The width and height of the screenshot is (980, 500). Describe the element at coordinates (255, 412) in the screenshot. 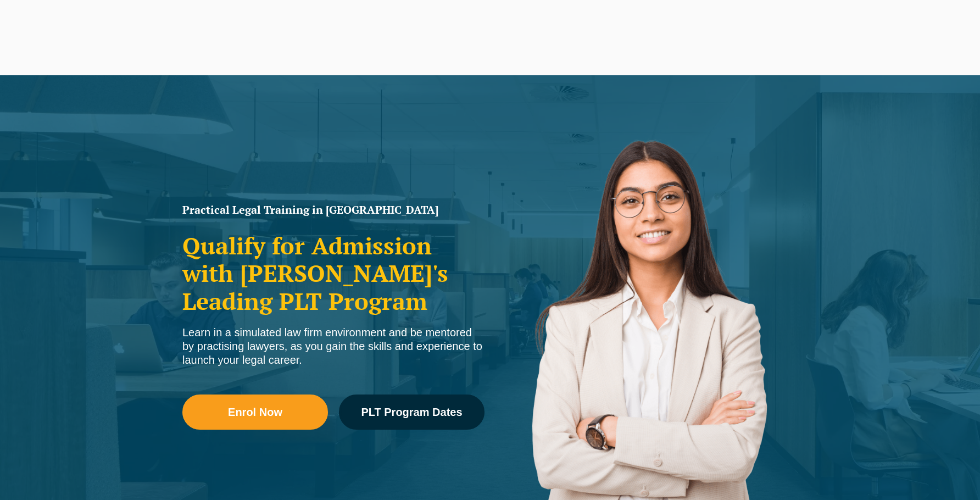

I see `span: Enrol Now` at that location.